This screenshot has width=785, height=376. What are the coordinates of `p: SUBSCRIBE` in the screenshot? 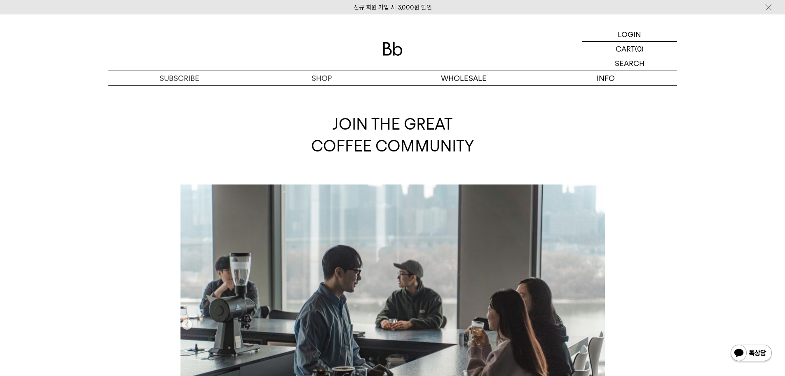 It's located at (179, 78).